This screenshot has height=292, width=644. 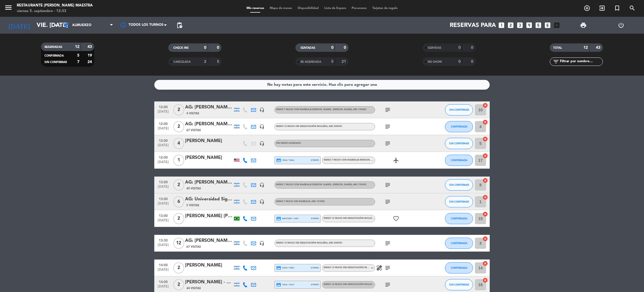 What do you see at coordinates (584, 25) in the screenshot?
I see `span: print` at bounding box center [584, 25].